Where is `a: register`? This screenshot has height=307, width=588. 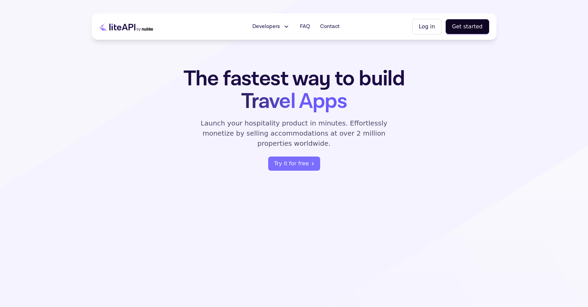
a: register is located at coordinates (294, 164).